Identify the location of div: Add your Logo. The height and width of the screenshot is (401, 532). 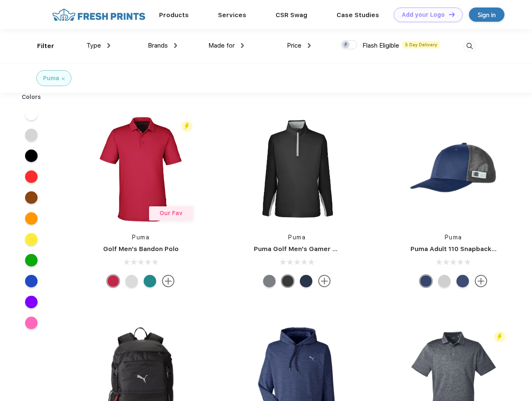
(423, 15).